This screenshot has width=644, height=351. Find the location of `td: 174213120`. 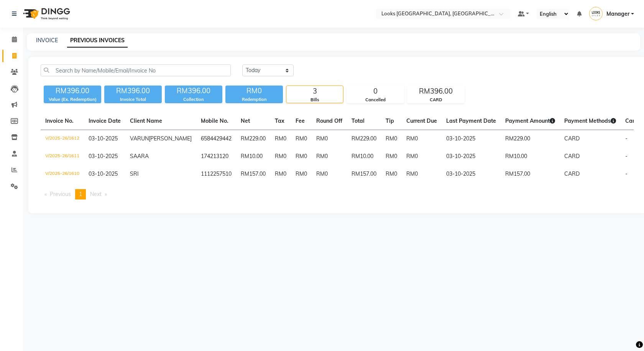

td: 174213120 is located at coordinates (216, 156).